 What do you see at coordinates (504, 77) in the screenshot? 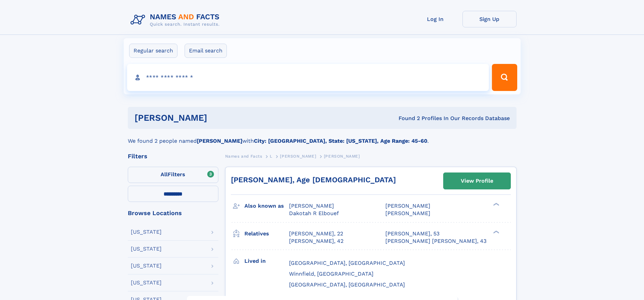
I see `button: Search Button` at bounding box center [504, 77].